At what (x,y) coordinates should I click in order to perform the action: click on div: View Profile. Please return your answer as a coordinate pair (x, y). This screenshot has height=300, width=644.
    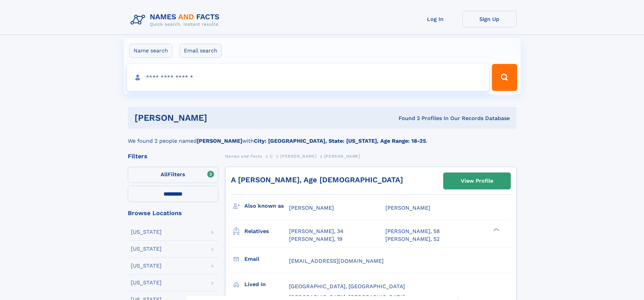
    Looking at the image, I should click on (477, 181).